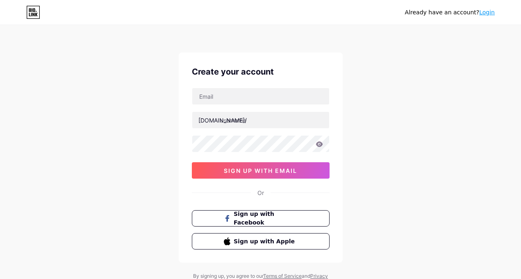  I want to click on div: Create your account, so click(261, 72).